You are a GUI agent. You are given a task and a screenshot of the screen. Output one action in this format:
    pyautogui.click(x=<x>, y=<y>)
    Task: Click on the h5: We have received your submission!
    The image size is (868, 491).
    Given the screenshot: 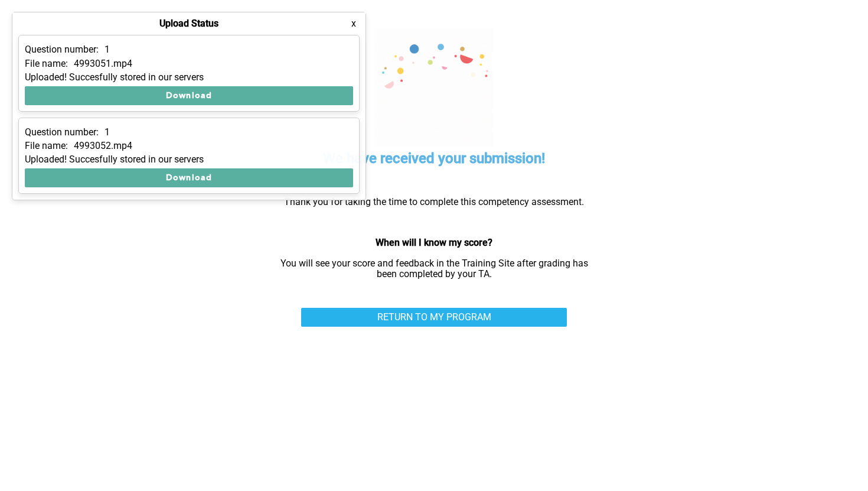 What is the action you would take?
    pyautogui.click(x=434, y=159)
    